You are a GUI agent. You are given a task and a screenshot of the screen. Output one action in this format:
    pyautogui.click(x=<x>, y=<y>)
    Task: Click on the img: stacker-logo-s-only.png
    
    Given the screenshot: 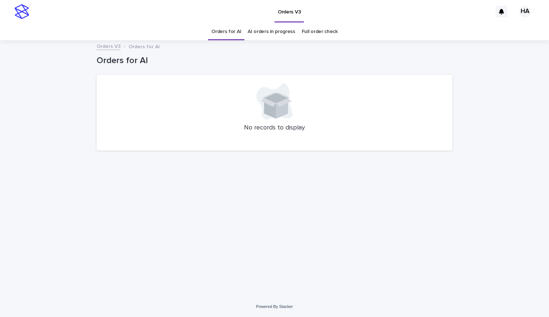 What is the action you would take?
    pyautogui.click(x=22, y=12)
    